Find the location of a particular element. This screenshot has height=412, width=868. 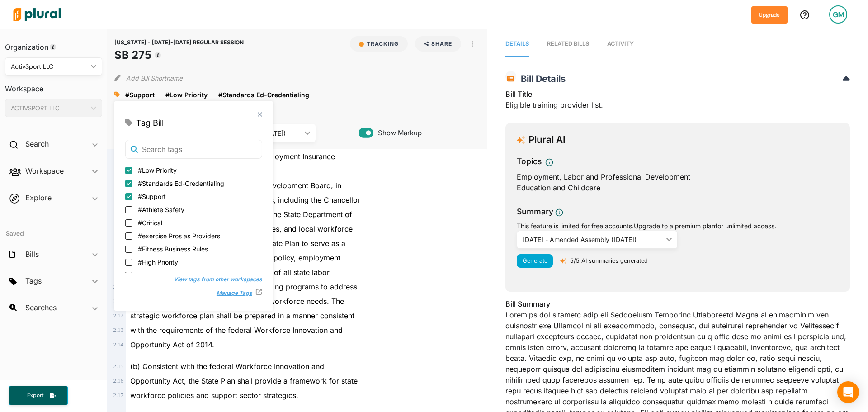

span: Show Markup is located at coordinates (398, 133).